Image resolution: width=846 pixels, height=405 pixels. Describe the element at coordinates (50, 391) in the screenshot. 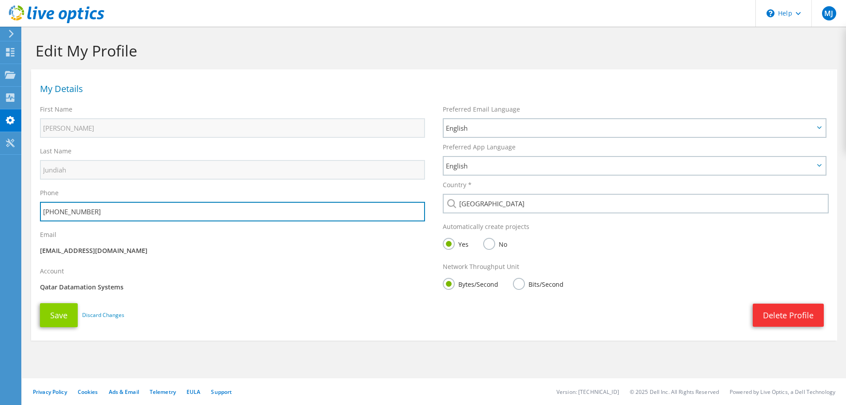

I see `a: Privacy Policy` at that location.